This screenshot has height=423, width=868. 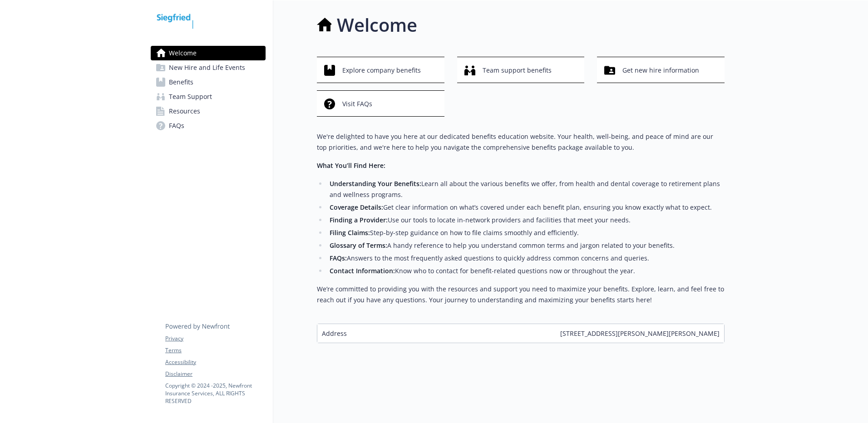 I want to click on a: Privacy, so click(x=215, y=338).